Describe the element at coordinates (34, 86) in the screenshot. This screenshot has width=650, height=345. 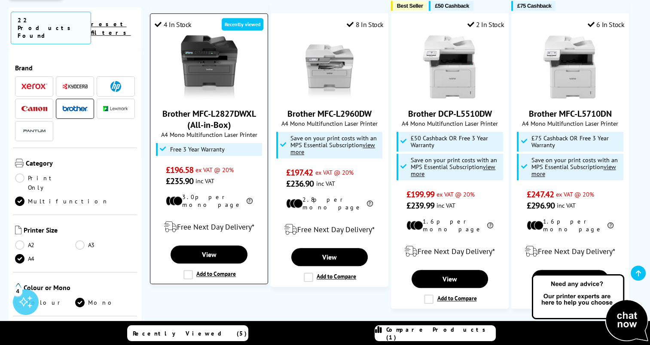
I see `a: Xerox` at that location.